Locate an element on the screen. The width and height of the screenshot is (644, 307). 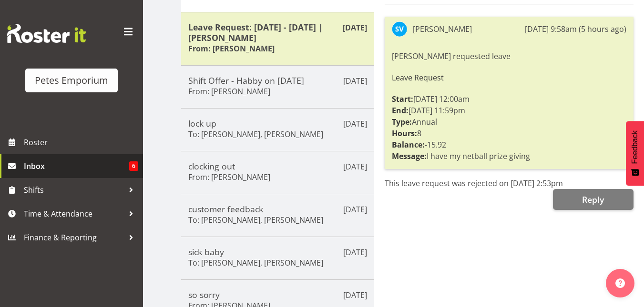
span: Finance & Reporting is located at coordinates (74, 238).